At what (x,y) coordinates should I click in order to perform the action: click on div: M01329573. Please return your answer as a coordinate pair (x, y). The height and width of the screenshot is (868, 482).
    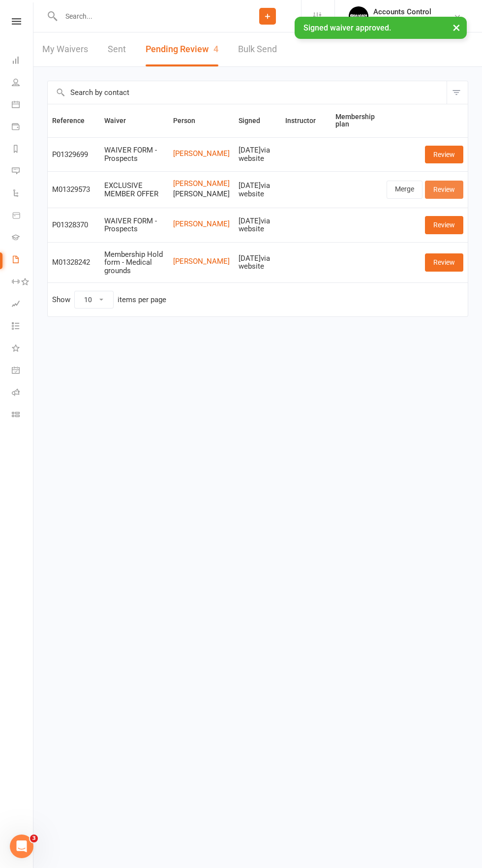
    Looking at the image, I should click on (74, 189).